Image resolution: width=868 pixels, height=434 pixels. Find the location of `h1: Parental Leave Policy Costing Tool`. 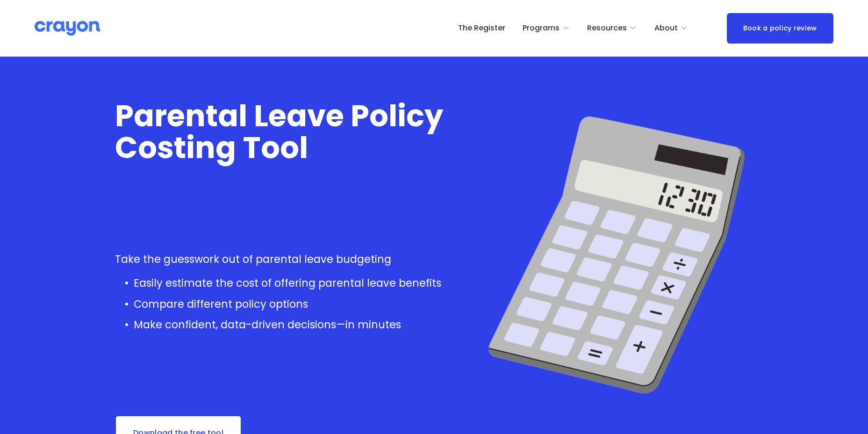

h1: Parental Leave Policy Costing Tool is located at coordinates (305, 132).